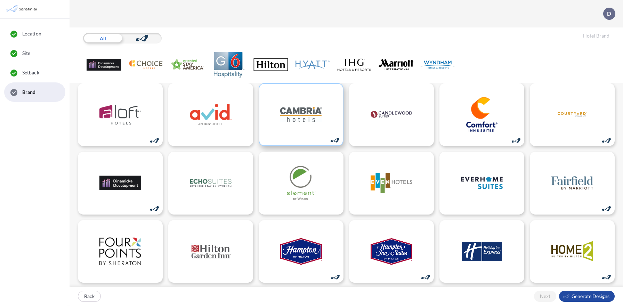 This screenshot has width=623, height=306. I want to click on img: Parafin, so click(22, 9).